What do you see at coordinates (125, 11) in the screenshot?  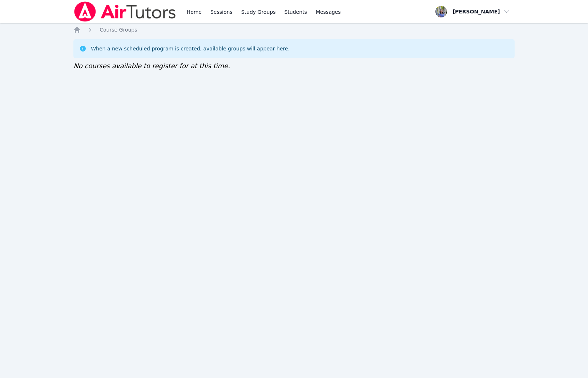 I see `img: Air Tutors` at bounding box center [125, 11].